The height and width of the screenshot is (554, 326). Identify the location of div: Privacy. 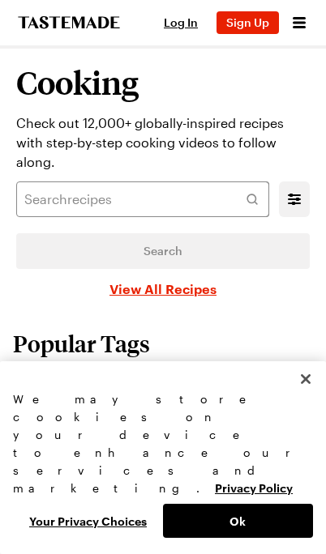
(163, 464).